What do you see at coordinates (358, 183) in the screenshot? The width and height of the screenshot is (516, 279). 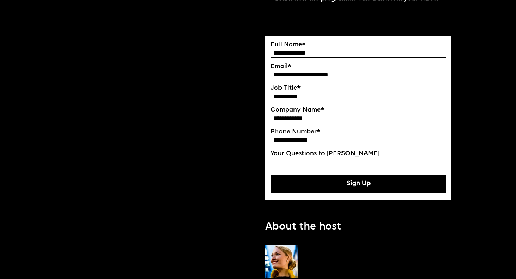 I see `button: Sign Up` at bounding box center [358, 183].